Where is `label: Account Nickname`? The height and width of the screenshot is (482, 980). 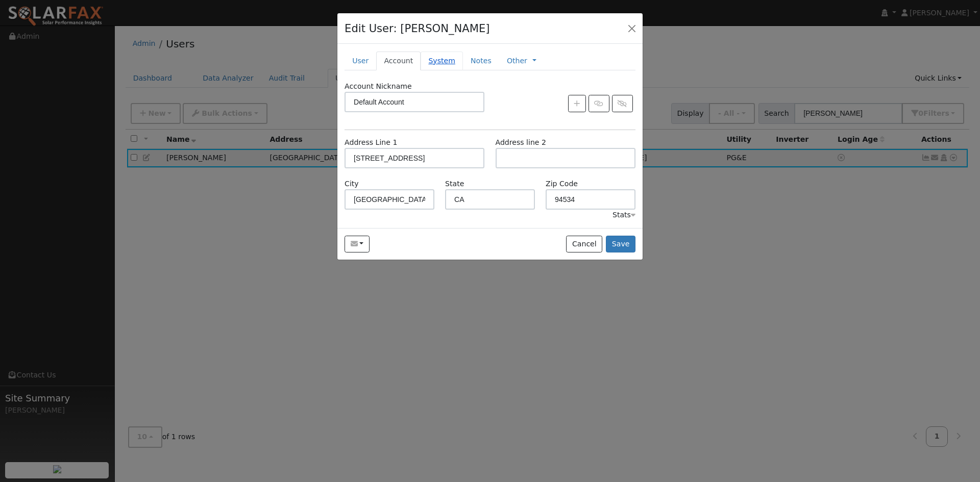 label: Account Nickname is located at coordinates (378, 86).